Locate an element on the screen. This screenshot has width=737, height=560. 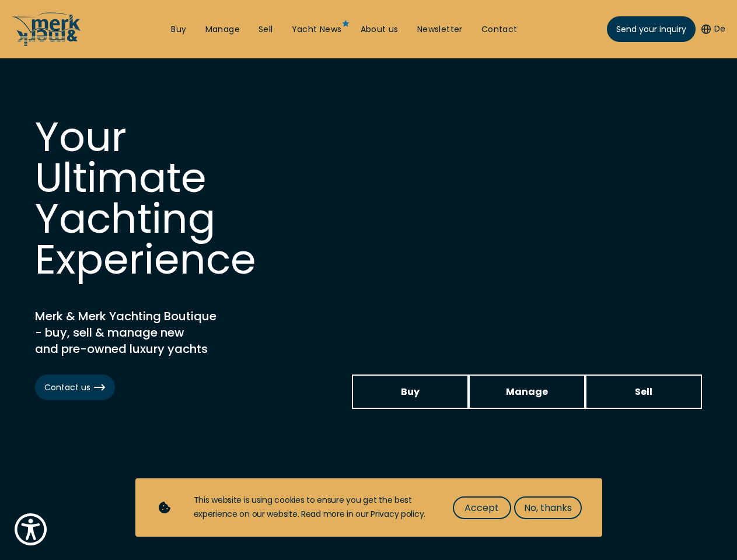
span: Contact us is located at coordinates (75, 387).